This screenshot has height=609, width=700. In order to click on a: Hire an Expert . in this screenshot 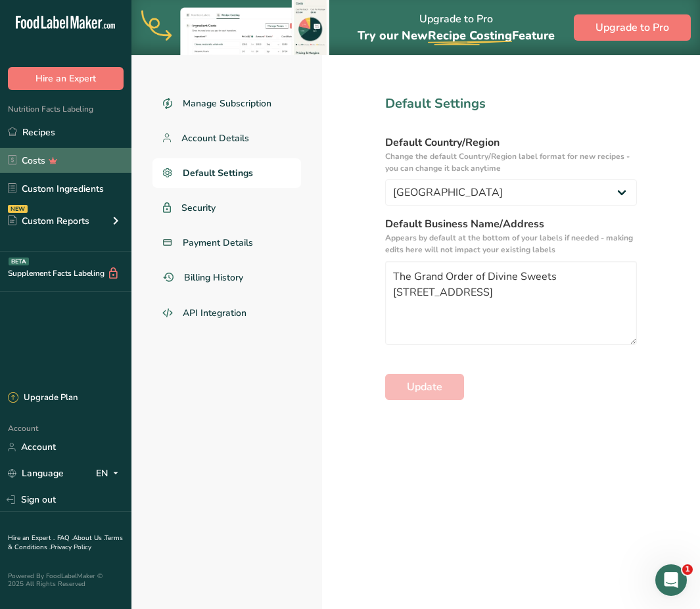, I will do `click(31, 538)`.